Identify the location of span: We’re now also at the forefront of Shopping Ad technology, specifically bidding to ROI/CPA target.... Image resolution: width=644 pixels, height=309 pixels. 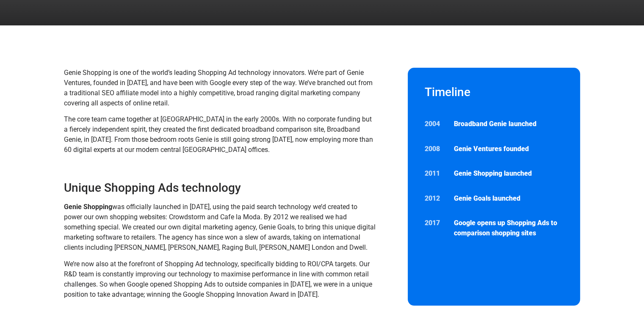
(218, 279).